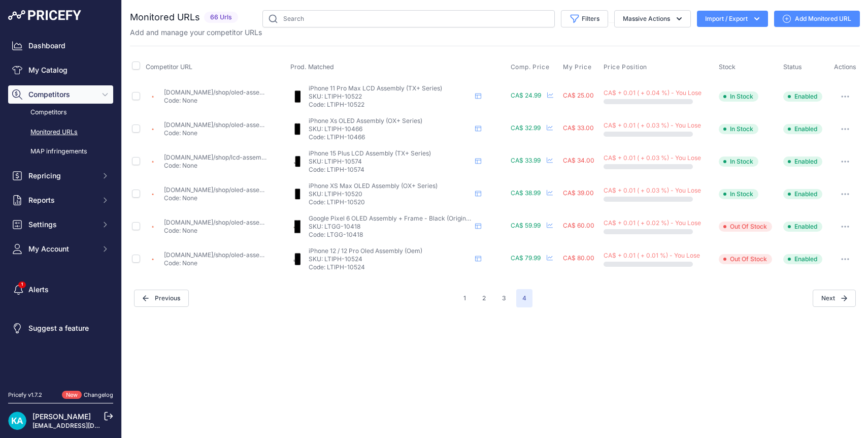 Image resolution: width=868 pixels, height=438 pixels. What do you see at coordinates (465, 298) in the screenshot?
I see `button: Go to page 1` at bounding box center [465, 298].